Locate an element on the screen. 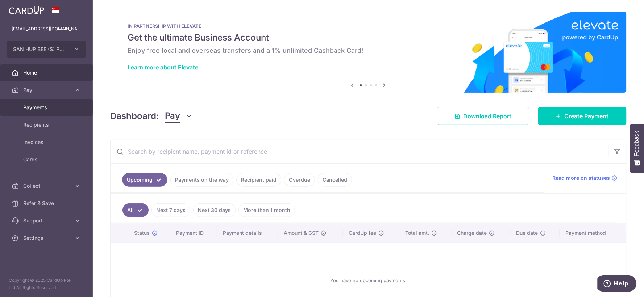 This screenshot has width=644, height=297. button: Feedback - Show survey is located at coordinates (637, 148).